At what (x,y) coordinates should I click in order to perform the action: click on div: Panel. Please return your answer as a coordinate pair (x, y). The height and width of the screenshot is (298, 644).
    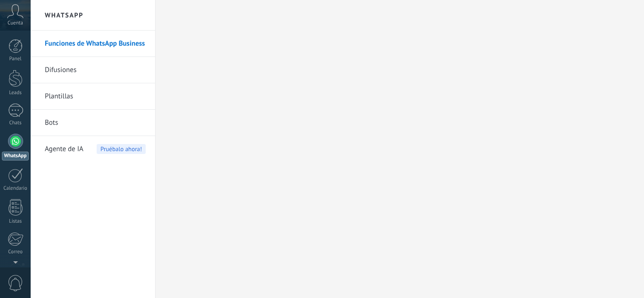
    Looking at the image, I should click on (15, 59).